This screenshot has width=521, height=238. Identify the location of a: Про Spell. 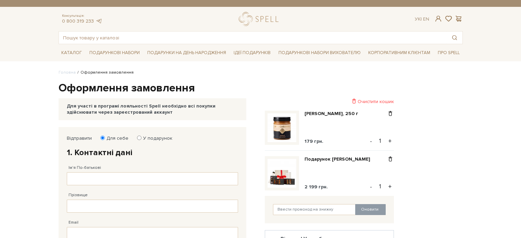
(449, 53).